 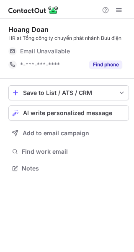 What do you see at coordinates (74, 168) in the screenshot?
I see `span: Notes` at bounding box center [74, 168].